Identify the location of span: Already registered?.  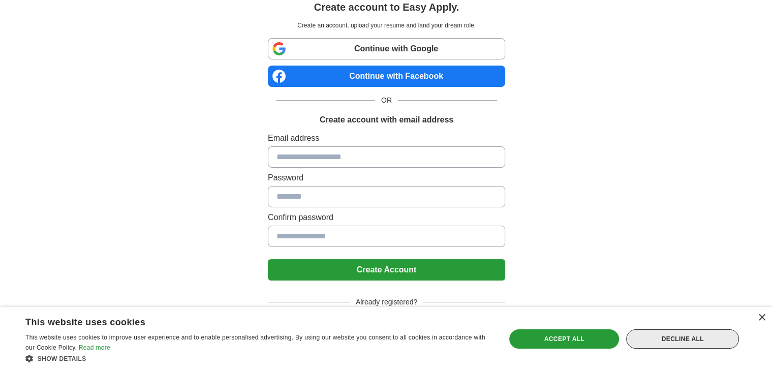
(386, 302).